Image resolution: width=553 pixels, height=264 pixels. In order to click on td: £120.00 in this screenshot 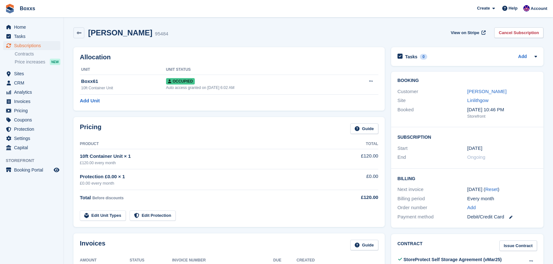, I will do `click(355, 159)`.